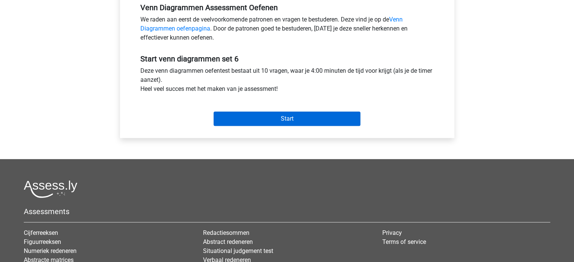  What do you see at coordinates (287, 30) in the screenshot?
I see `div: We raden aan eerst de veelvoorkomende patronen en vragen te bestuderen. Deze vind je op de . Door...` at bounding box center [287, 30].